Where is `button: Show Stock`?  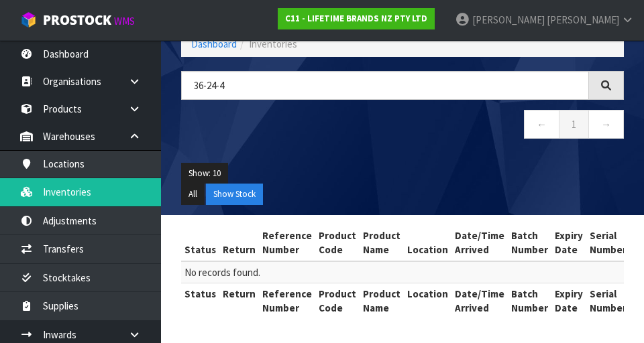 button: Show Stock is located at coordinates (234, 194).